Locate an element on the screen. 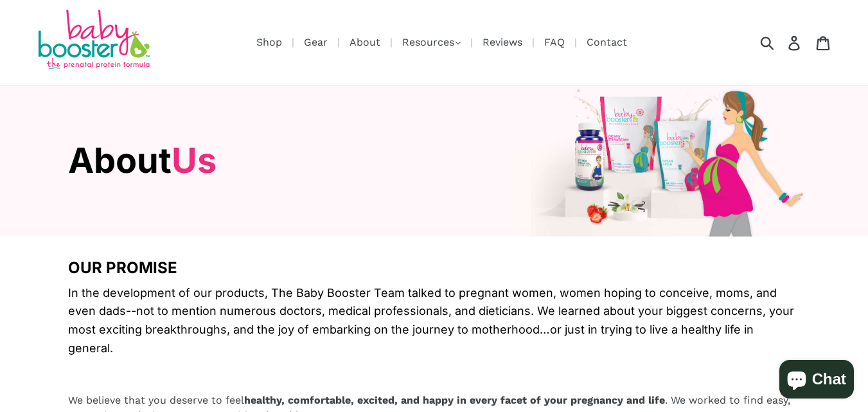 The image size is (868, 412). a: Shop is located at coordinates (269, 42).